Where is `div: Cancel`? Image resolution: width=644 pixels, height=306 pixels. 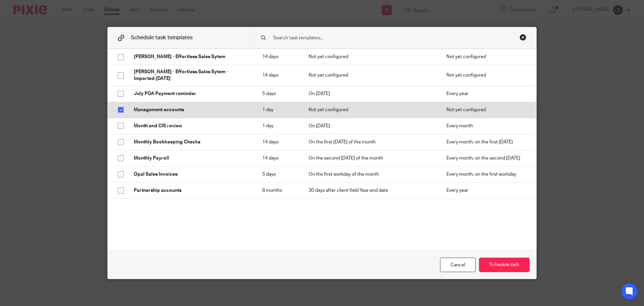
div: Cancel is located at coordinates (458, 265).